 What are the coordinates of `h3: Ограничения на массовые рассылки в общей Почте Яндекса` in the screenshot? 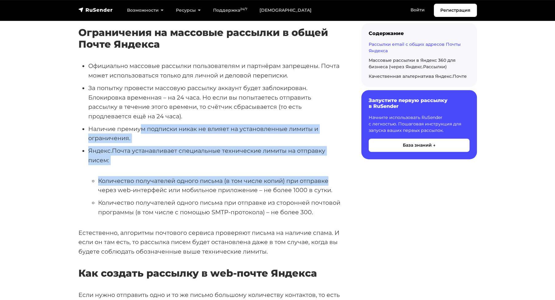 It's located at (210, 38).